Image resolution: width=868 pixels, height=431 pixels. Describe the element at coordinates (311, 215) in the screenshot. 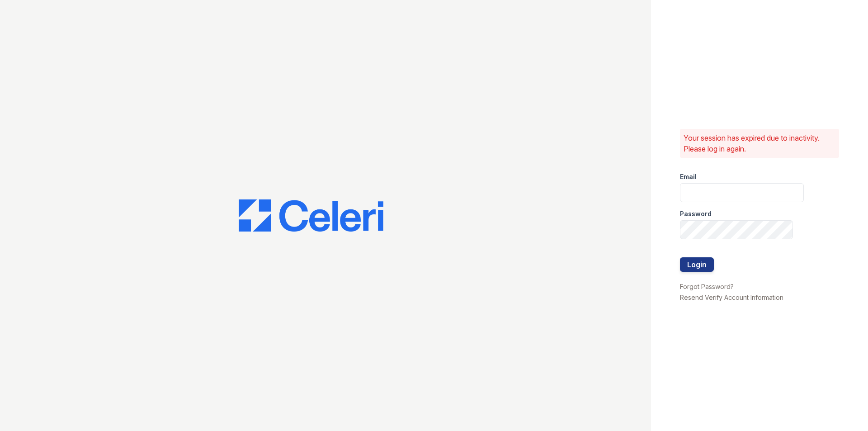

I see `img: CE_Logo_Blue-a8612792a0a2168367f1c8372b55b34899dd931a85d93a1a3d3e32e68fde9ad4.png` at that location.